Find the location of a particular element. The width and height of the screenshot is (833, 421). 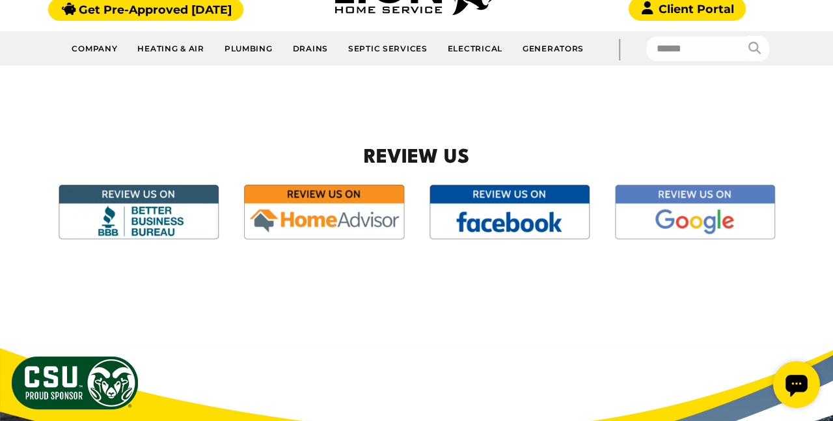

a: Septic Services is located at coordinates (388, 48).